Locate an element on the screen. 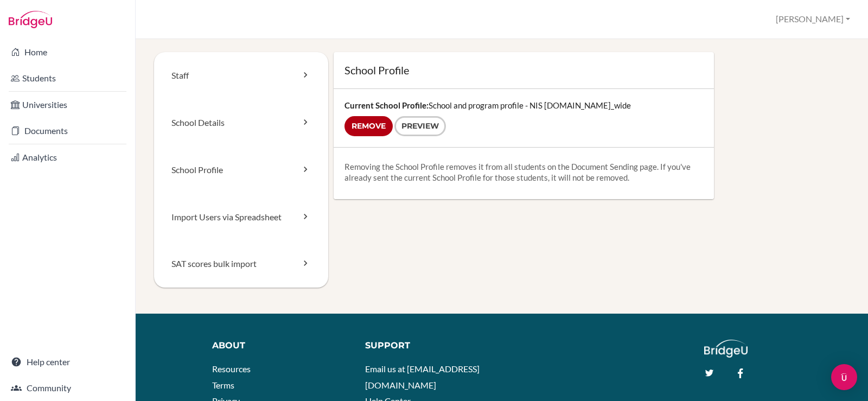 The image size is (868, 401). a: Terms is located at coordinates (223, 385).